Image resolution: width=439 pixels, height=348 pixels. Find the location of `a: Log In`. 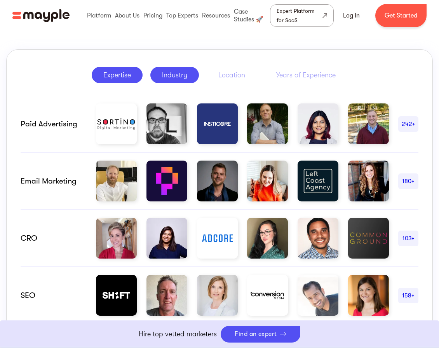

a: Log In is located at coordinates (351, 16).